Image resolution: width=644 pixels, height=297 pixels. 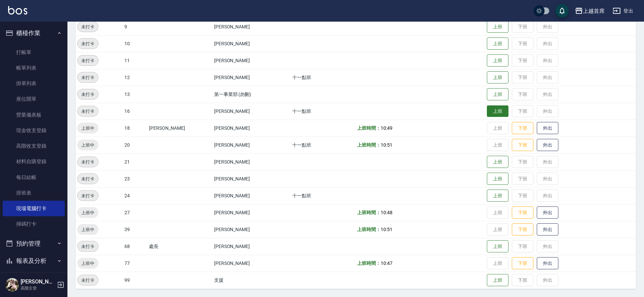 I want to click on a: 現場電腦打卡, so click(x=33, y=208).